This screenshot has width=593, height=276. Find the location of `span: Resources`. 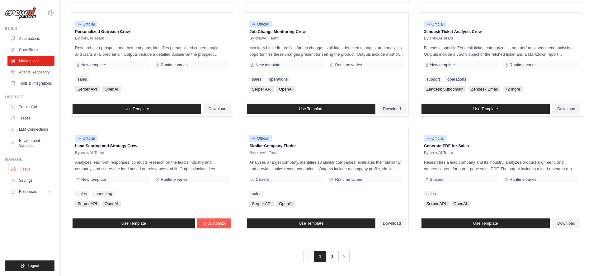

span: Resources is located at coordinates (28, 192).